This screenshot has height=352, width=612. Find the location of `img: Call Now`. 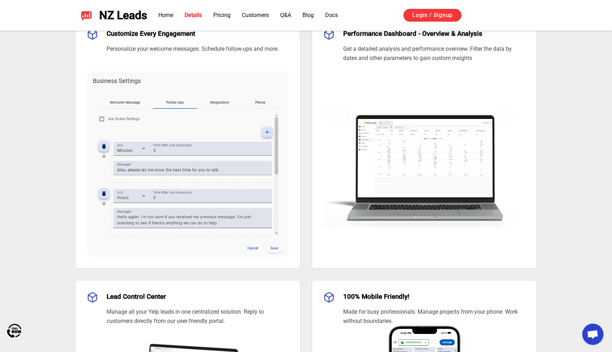

img: Call Now is located at coordinates (14, 330).